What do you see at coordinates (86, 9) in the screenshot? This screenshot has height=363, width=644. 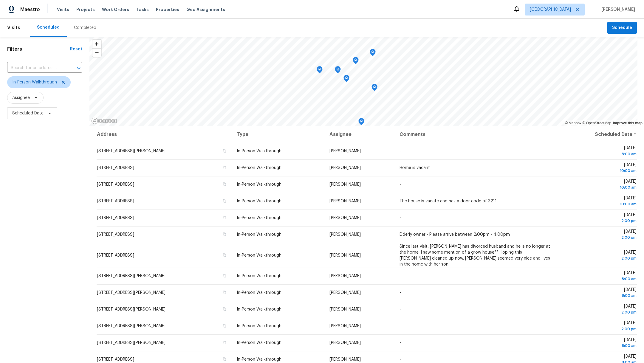 I see `span: Projects` at bounding box center [86, 9].